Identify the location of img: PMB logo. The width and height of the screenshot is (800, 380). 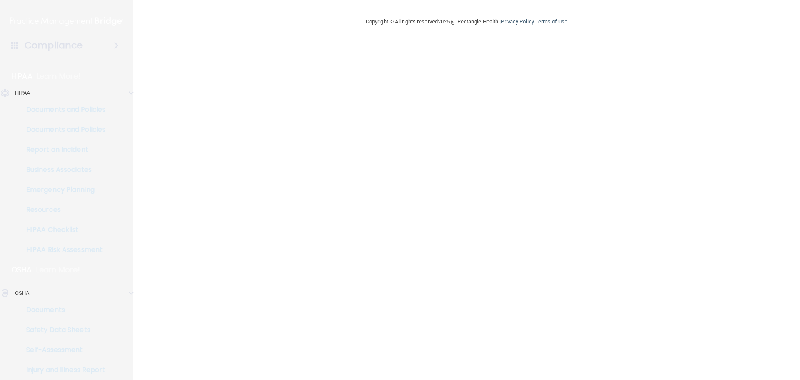
(67, 21).